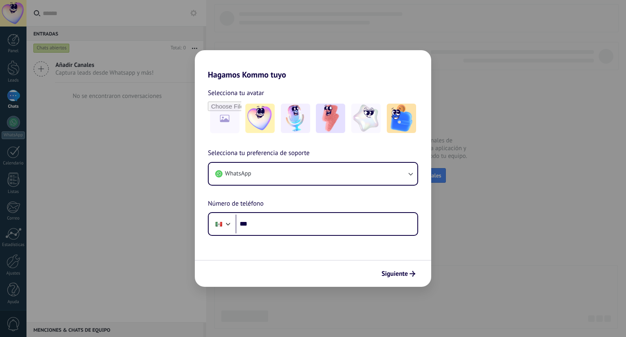  Describe the element at coordinates (330, 118) in the screenshot. I see `img: -3.jpeg` at that location.